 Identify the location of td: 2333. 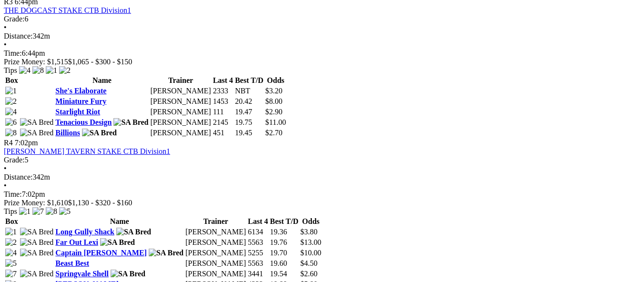
(223, 91).